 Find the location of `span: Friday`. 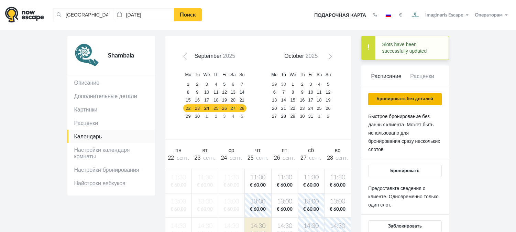

span: Friday is located at coordinates (225, 74).